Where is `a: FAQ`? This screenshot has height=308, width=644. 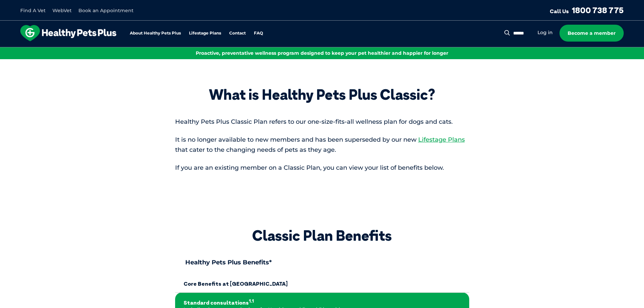
a: FAQ is located at coordinates (258, 33).